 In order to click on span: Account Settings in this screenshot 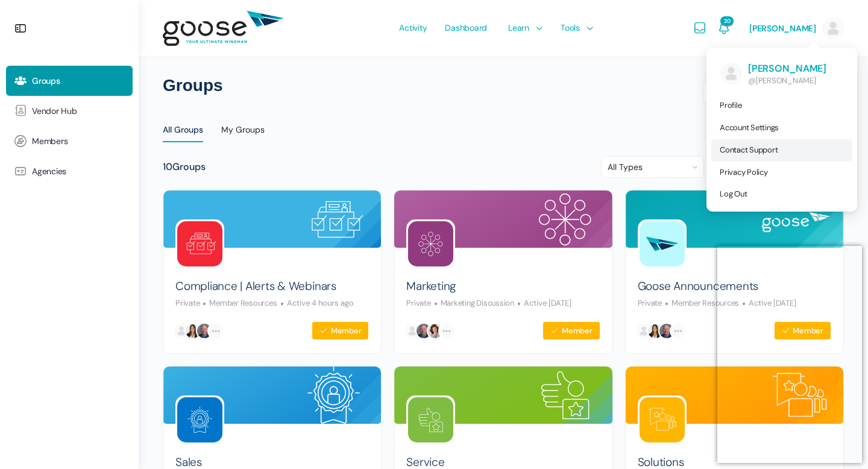, I will do `click(750, 127)`.